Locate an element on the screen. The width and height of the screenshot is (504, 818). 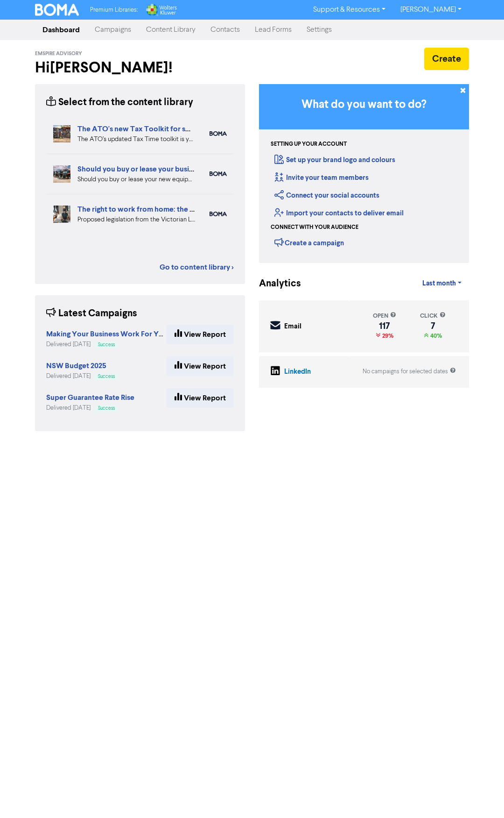
span: 29% is located at coordinates (387, 336).